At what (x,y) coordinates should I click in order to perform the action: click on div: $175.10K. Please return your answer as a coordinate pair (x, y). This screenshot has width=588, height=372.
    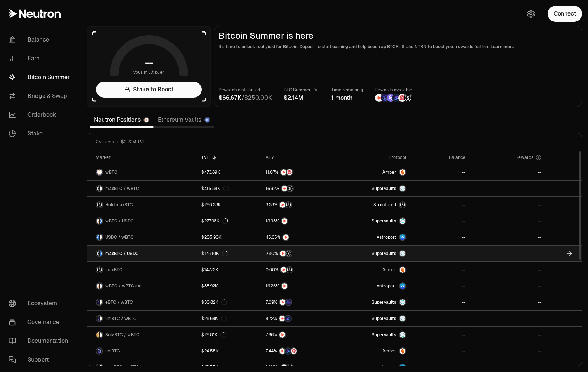
    Looking at the image, I should click on (214, 254).